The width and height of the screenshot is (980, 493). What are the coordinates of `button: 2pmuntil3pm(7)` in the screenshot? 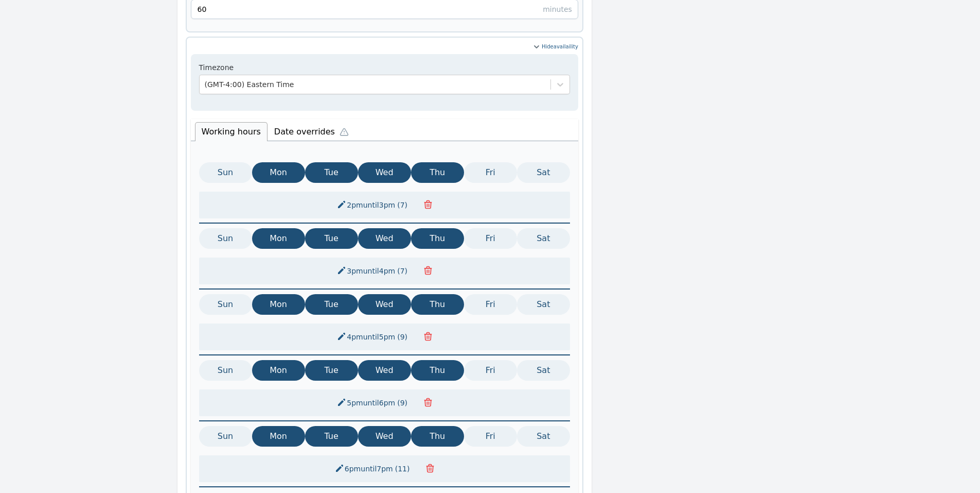 It's located at (373, 205).